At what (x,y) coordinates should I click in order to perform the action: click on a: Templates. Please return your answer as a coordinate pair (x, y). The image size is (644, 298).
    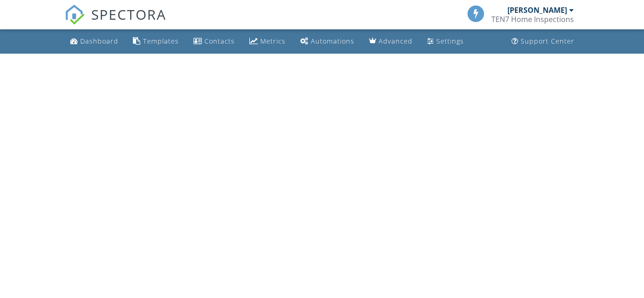
    Looking at the image, I should click on (156, 41).